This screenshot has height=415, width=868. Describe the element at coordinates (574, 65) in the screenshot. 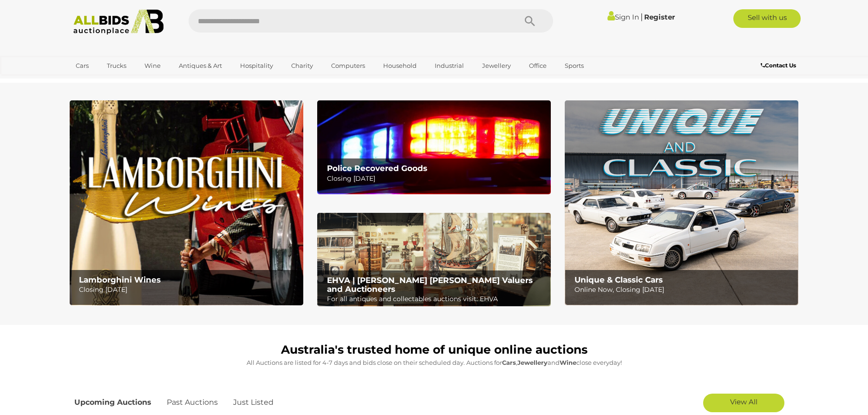

I see `a: Sports` at that location.